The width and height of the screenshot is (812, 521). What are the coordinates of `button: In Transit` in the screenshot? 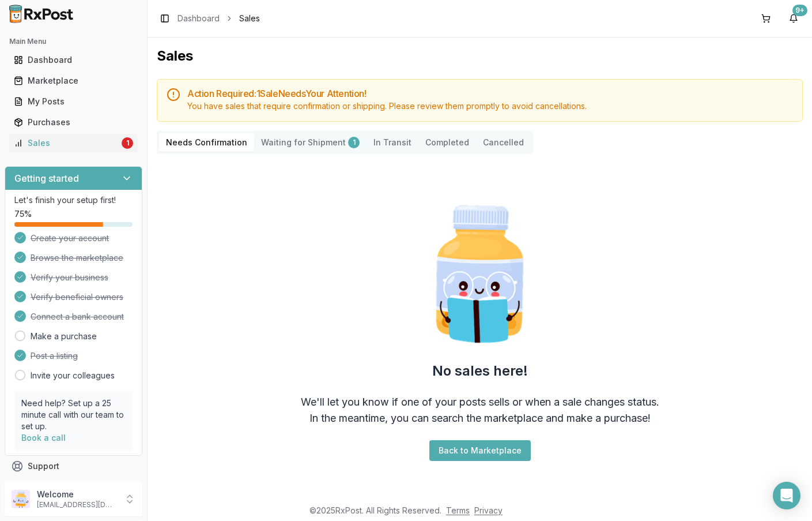 It's located at (392, 143).